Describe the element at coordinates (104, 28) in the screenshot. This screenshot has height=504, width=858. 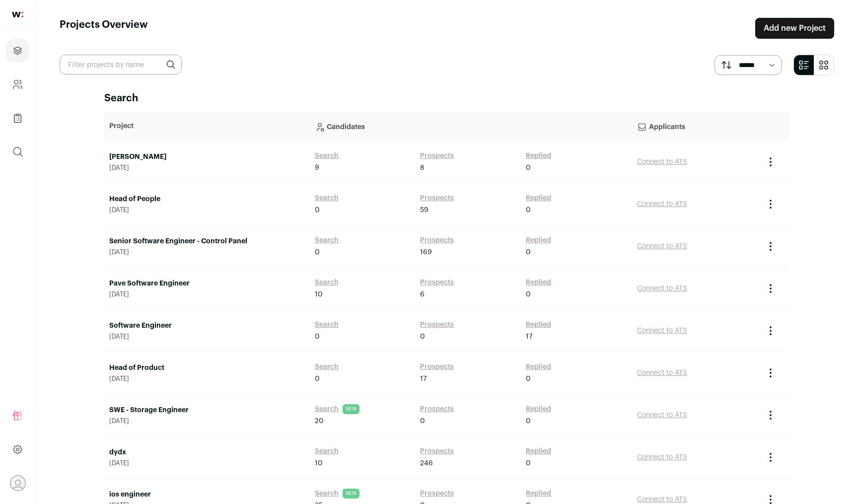
I see `h1: Projects Overview` at that location.